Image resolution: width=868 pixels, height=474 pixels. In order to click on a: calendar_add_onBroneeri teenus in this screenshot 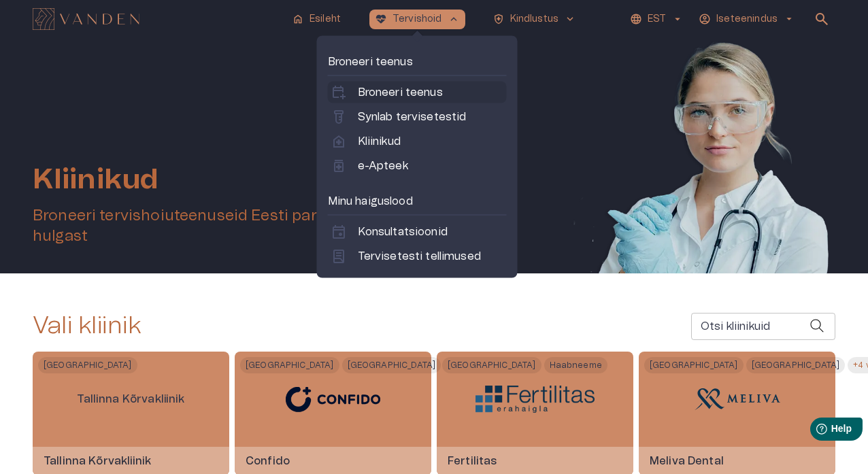, I will do `click(417, 92)`.